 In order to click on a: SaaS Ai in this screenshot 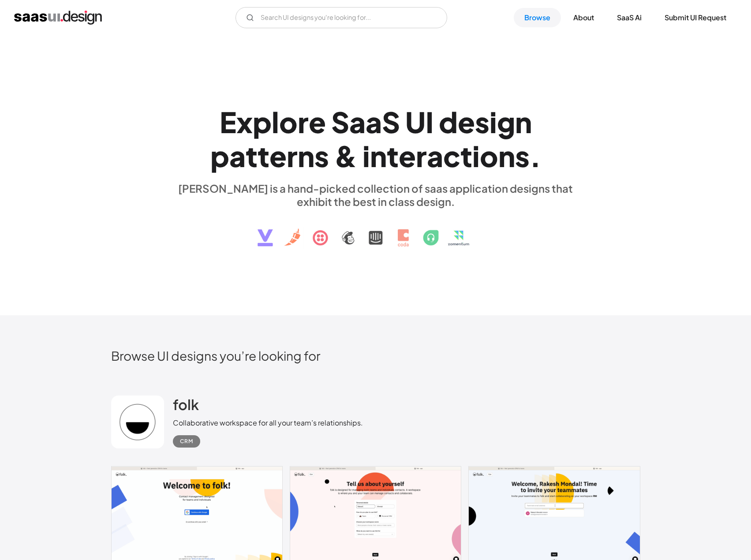, I will do `click(630, 18)`.